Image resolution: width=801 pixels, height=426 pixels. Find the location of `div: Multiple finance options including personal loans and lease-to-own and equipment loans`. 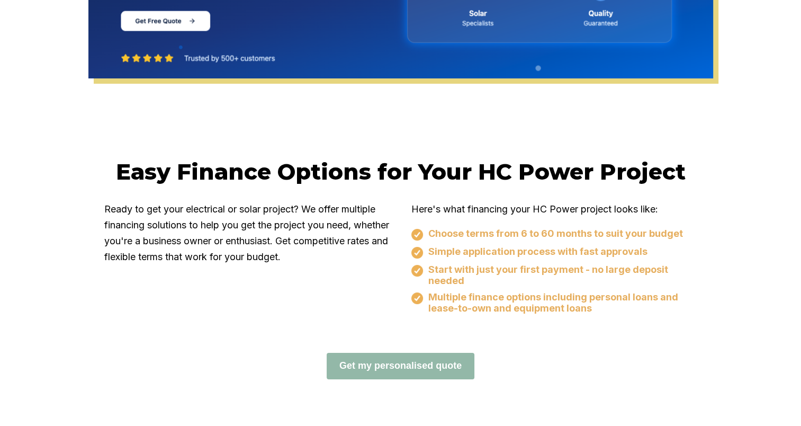

div: Multiple finance options including personal loans and lease-to-own and equipment loans is located at coordinates (555, 302).